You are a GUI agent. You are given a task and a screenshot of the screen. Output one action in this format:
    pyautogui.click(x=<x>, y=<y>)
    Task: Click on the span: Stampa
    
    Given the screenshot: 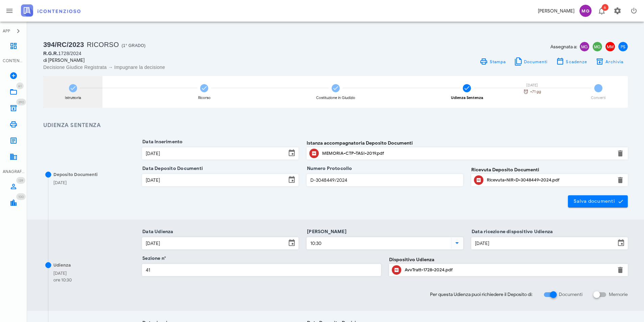 What is the action you would take?
    pyautogui.click(x=497, y=61)
    